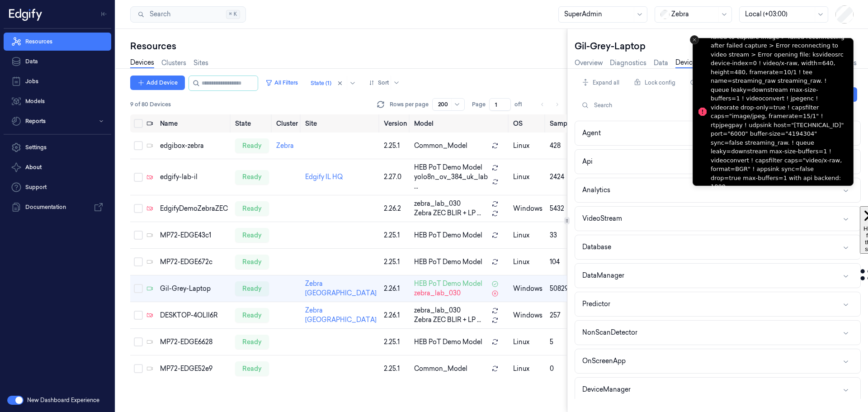 Image resolution: width=868 pixels, height=412 pixels. What do you see at coordinates (58, 102) in the screenshot?
I see `a: Models` at bounding box center [58, 102].